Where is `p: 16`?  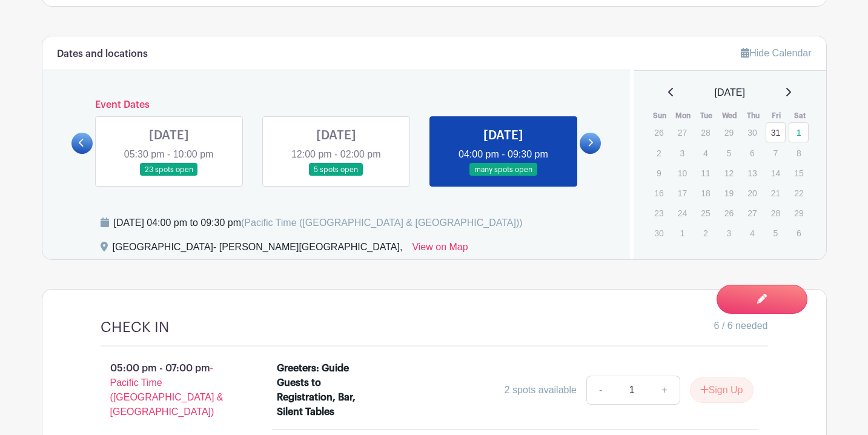
p: 16 is located at coordinates (659, 192).